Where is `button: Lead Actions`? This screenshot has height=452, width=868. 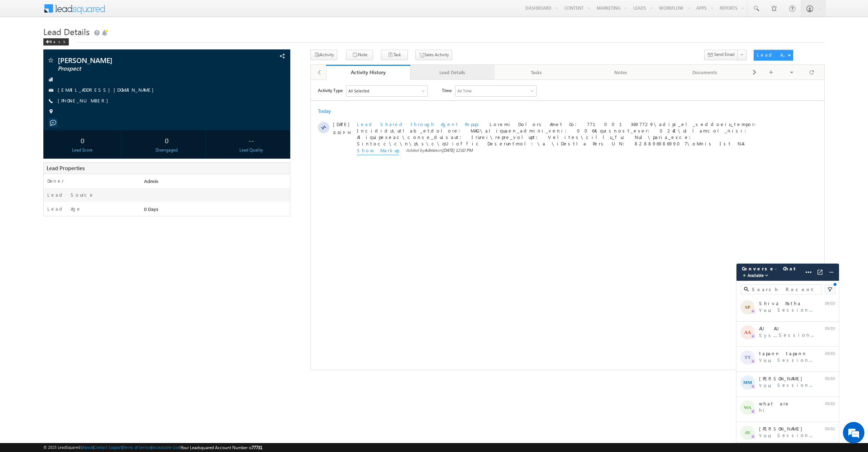
button: Lead Actions is located at coordinates (774, 55).